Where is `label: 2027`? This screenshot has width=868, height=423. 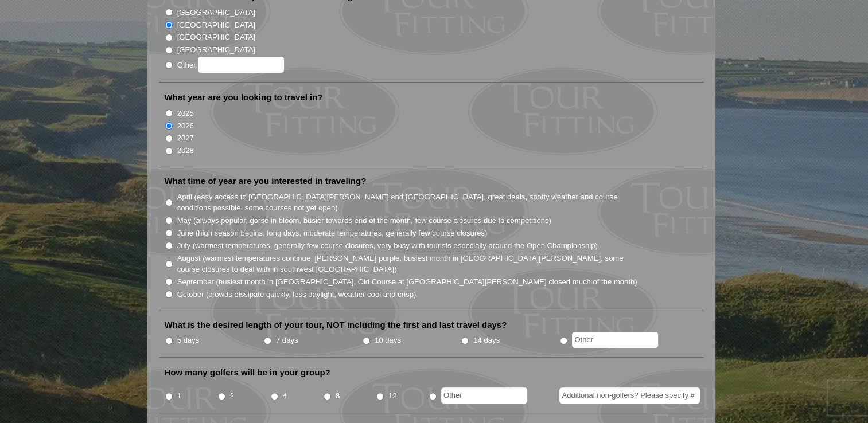 label: 2027 is located at coordinates (185, 138).